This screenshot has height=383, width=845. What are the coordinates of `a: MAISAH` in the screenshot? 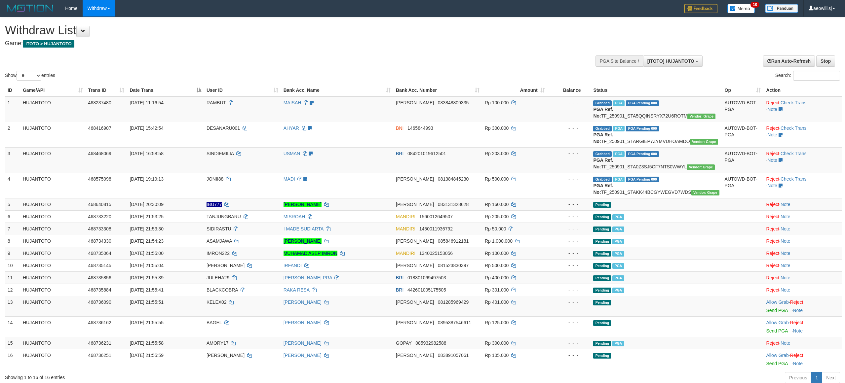 It's located at (292, 103).